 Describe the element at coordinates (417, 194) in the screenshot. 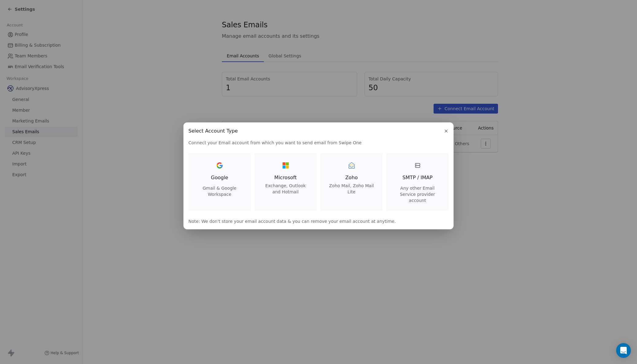

I see `span: Any other Email Service provider account` at that location.